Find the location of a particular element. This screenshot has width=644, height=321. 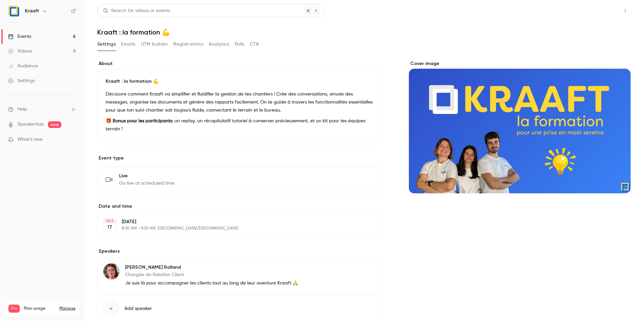

button: Emails is located at coordinates (128, 44).